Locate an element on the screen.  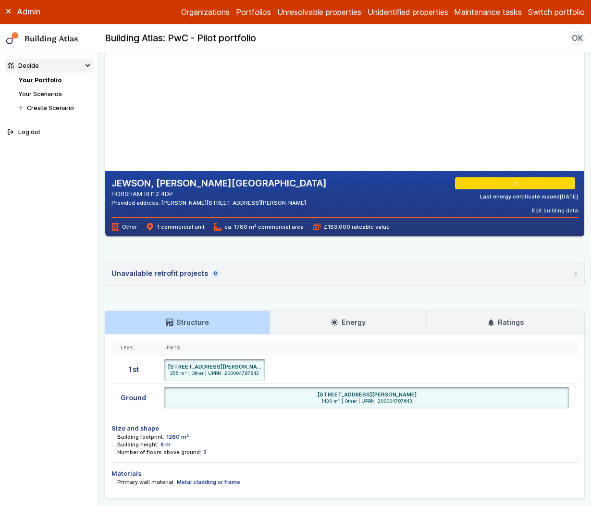
dd: 1260 m² is located at coordinates (177, 437).